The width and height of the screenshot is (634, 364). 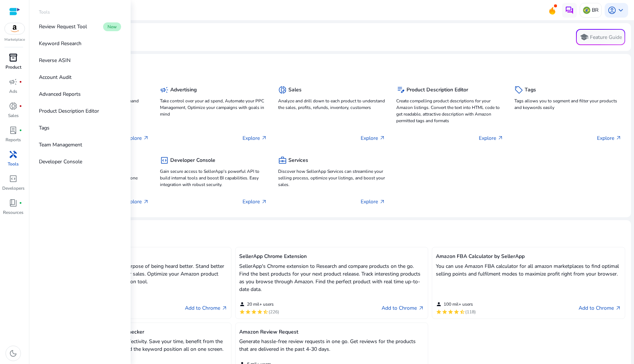 What do you see at coordinates (15, 39) in the screenshot?
I see `p: Marketplace` at bounding box center [15, 39].